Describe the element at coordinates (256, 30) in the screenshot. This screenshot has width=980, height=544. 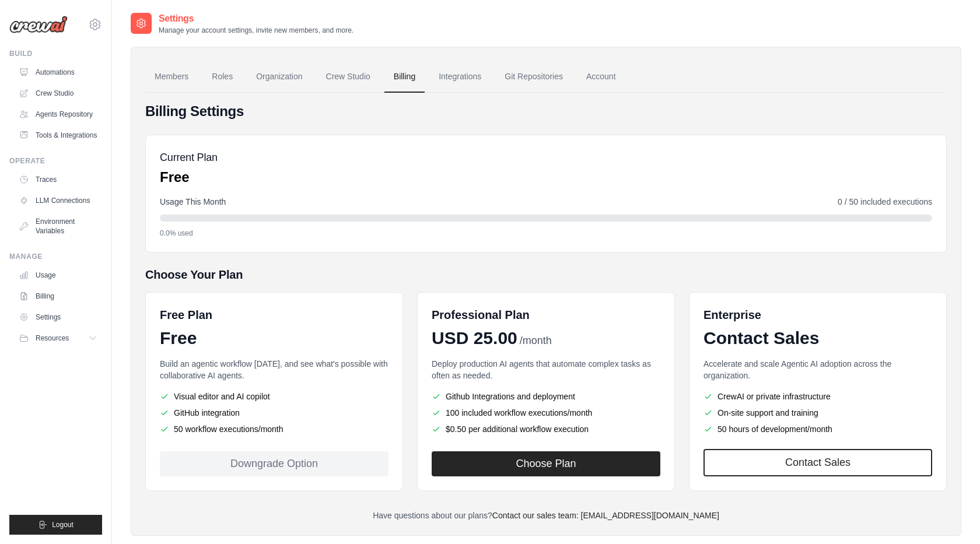
I see `p: Manage your account settings, invite new members, and more.` at that location.